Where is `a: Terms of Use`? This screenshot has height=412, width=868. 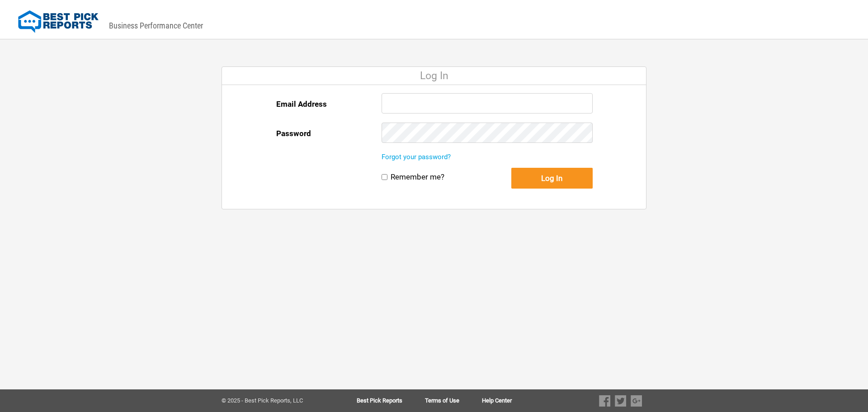
a: Terms of Use is located at coordinates (453, 400).